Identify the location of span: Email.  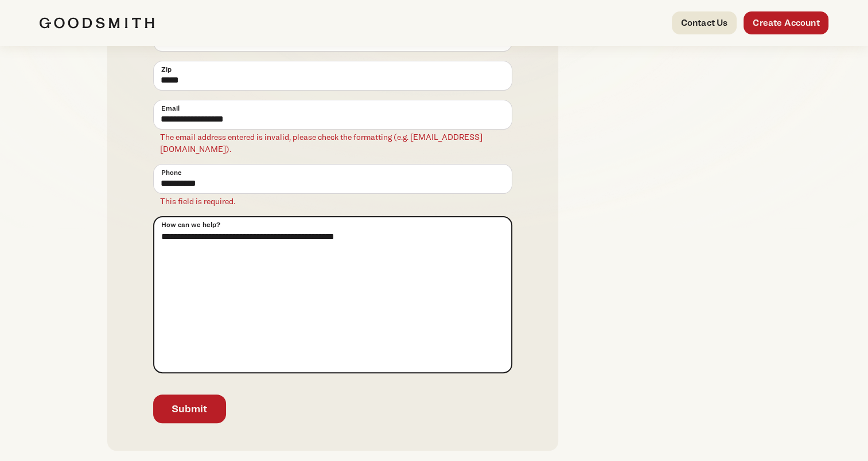
(170, 108).